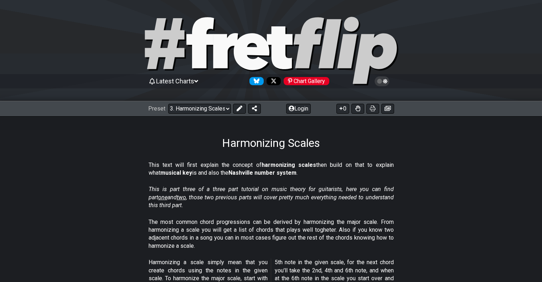  I want to click on p: This text will first explain the concept of then build on that to explain what is and also the ., so click(271, 169).